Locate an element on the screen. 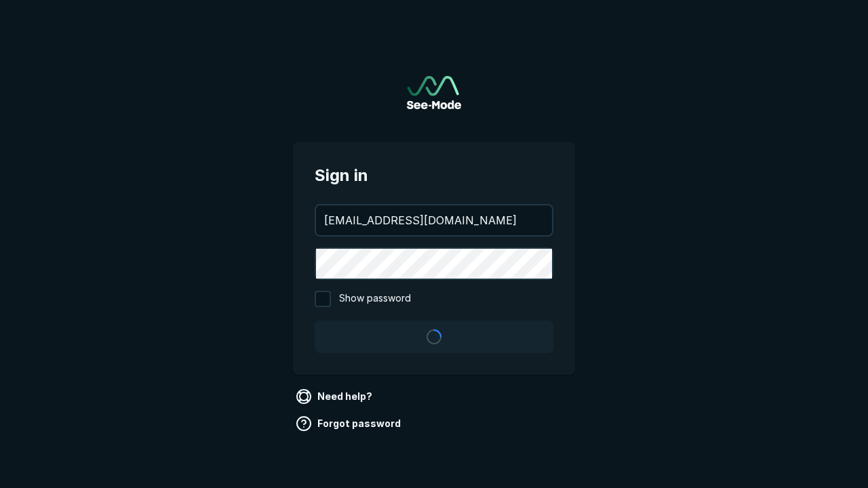  span: Sign in is located at coordinates (434, 175).